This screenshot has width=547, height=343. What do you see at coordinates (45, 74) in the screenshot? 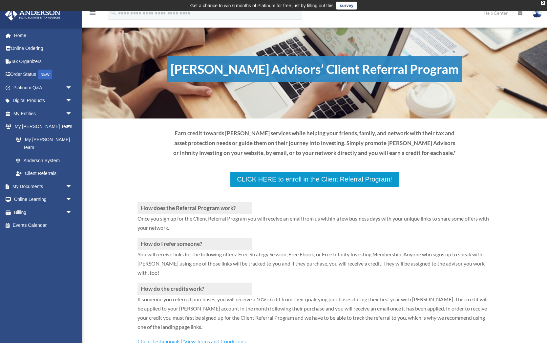
I see `div: NEW` at bounding box center [45, 74].